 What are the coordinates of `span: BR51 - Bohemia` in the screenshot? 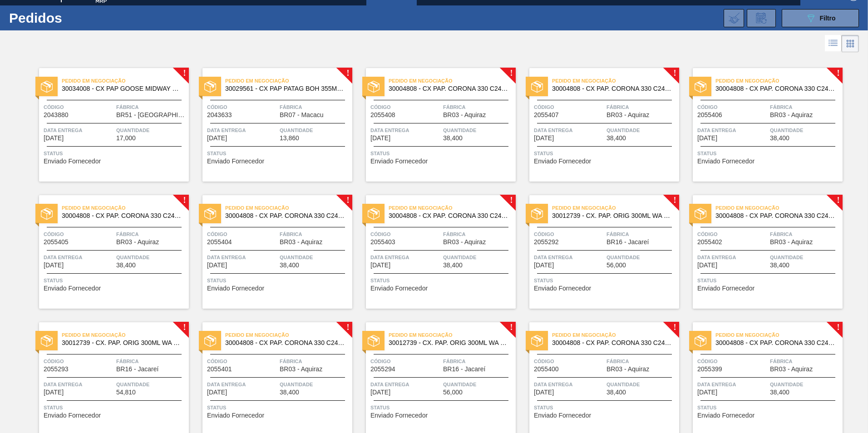 It's located at (151, 115).